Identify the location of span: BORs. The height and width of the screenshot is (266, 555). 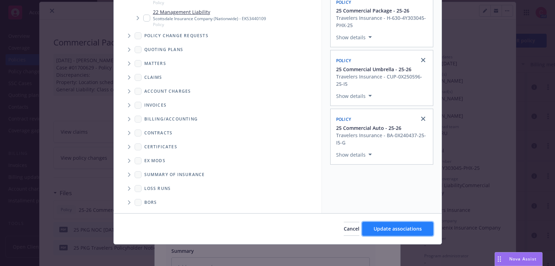
(151, 202).